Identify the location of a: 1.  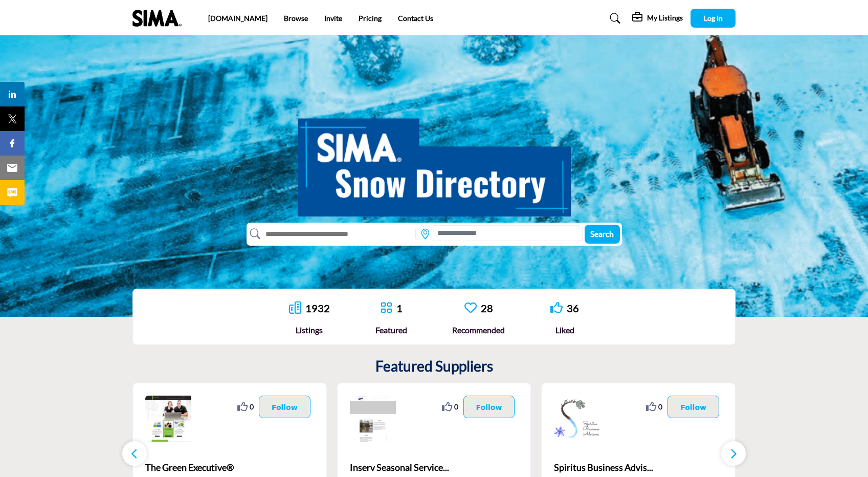
(399, 308).